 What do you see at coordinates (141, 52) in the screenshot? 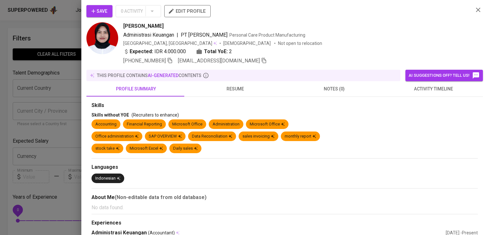
I see `b: Expected:` at bounding box center [141, 52].